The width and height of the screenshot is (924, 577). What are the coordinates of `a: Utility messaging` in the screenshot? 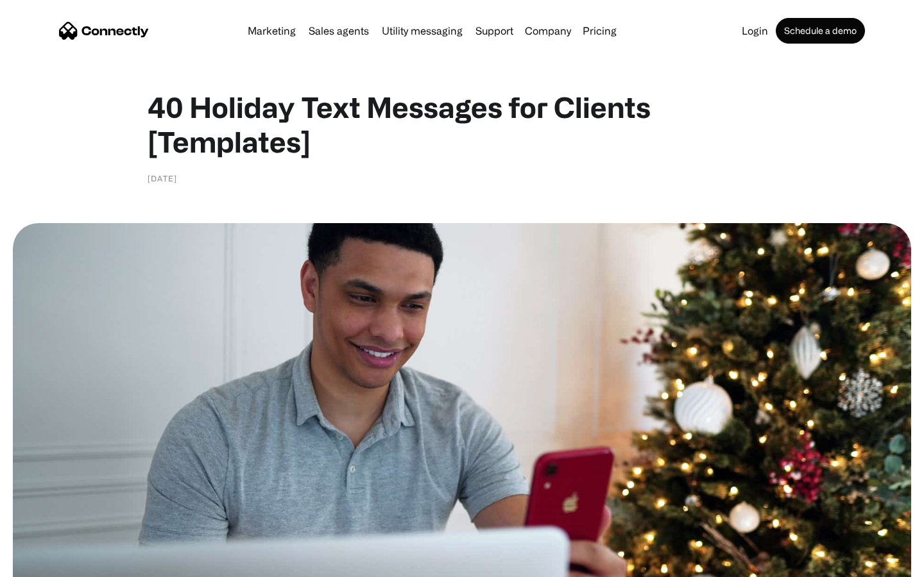 It's located at (422, 31).